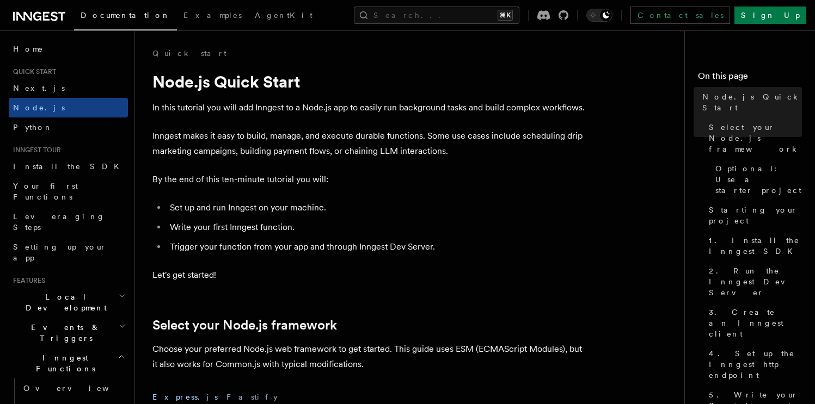 This screenshot has height=404, width=815. I want to click on a: Optional: Use a starter project, so click(756, 180).